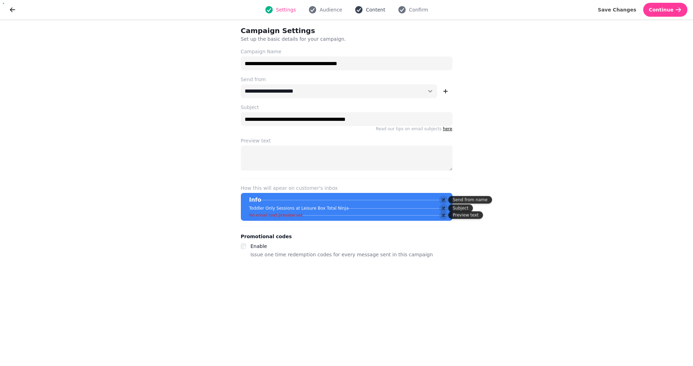 This screenshot has width=693, height=366. What do you see at coordinates (347, 188) in the screenshot?
I see `label: How this will apear on customer's inbox` at bounding box center [347, 188].